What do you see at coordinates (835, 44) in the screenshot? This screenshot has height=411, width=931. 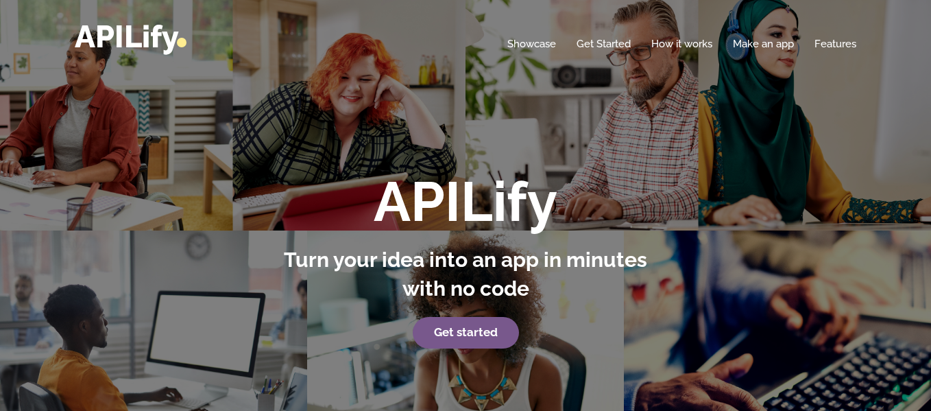 I see `a: Features` at bounding box center [835, 44].